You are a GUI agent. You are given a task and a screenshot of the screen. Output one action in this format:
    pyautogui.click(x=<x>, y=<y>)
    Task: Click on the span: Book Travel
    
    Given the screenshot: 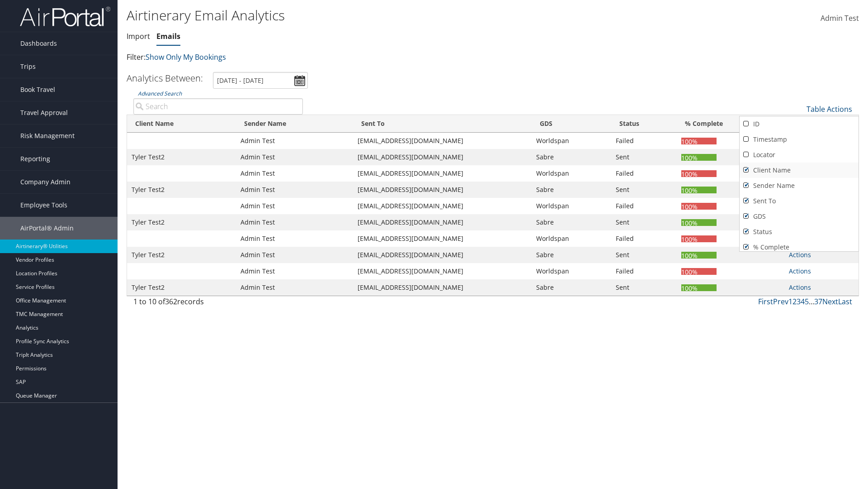 What is the action you would take?
    pyautogui.click(x=37, y=90)
    